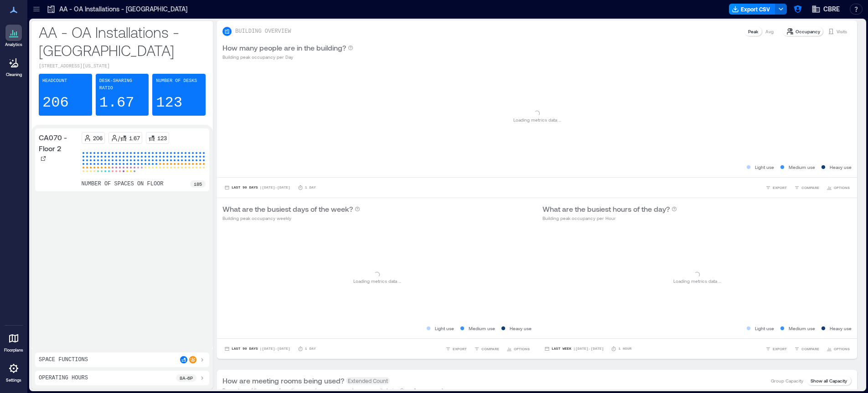 This screenshot has height=393, width=868. Describe the element at coordinates (14, 342) in the screenshot. I see `a: Floorplans` at that location.